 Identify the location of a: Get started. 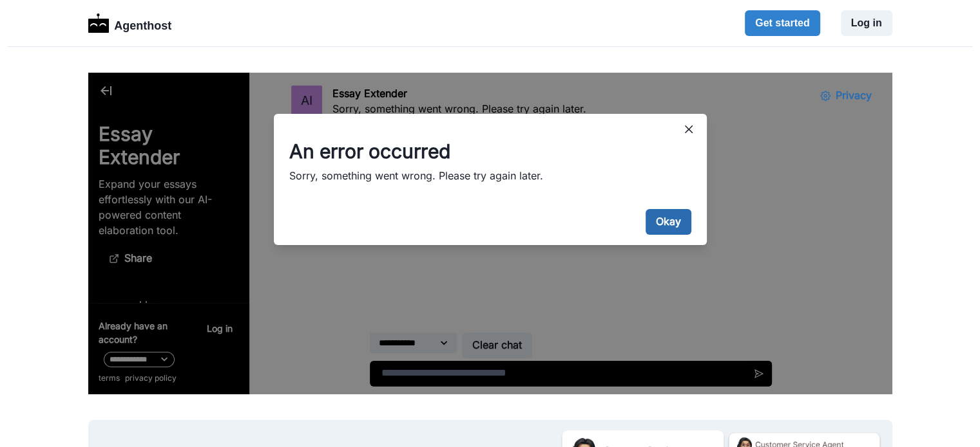
(782, 23).